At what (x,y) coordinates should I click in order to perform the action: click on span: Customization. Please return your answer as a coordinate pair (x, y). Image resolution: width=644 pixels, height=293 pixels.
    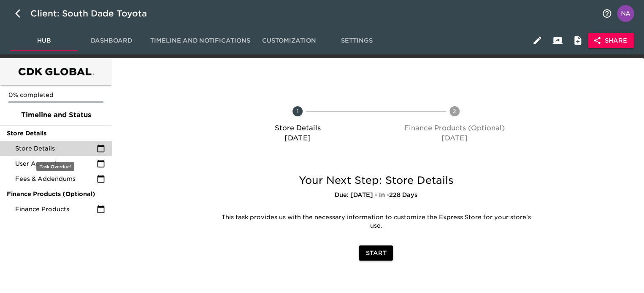
    Looking at the image, I should click on (289, 41).